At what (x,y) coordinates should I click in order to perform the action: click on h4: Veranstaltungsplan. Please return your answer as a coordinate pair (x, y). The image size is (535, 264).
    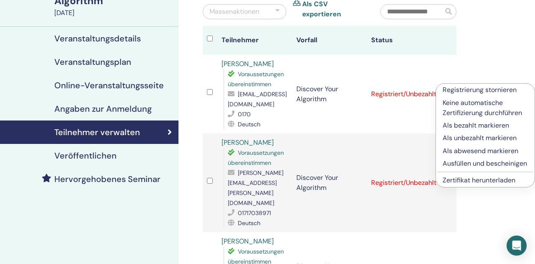
    Looking at the image, I should click on (93, 62).